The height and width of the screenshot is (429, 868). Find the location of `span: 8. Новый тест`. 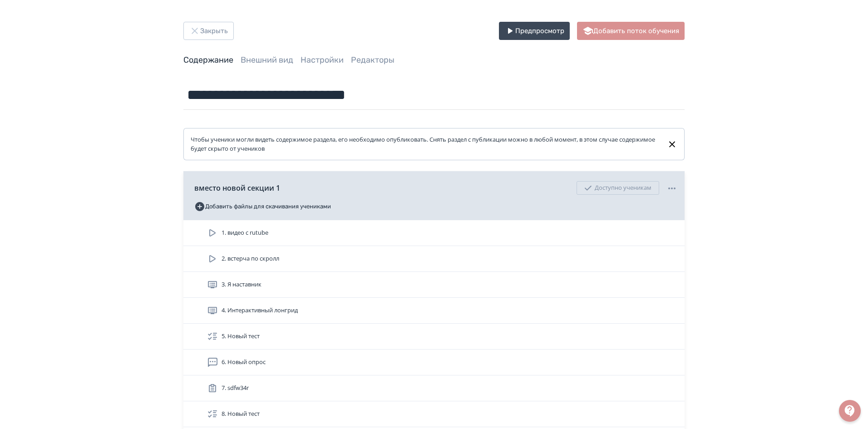

span: 8. Новый тест is located at coordinates (241, 414).